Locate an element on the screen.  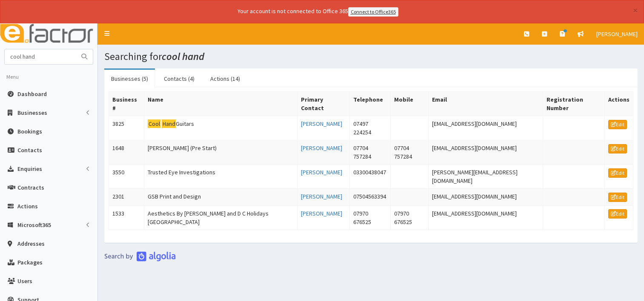
a: Connect to Office365 is located at coordinates (373, 12).